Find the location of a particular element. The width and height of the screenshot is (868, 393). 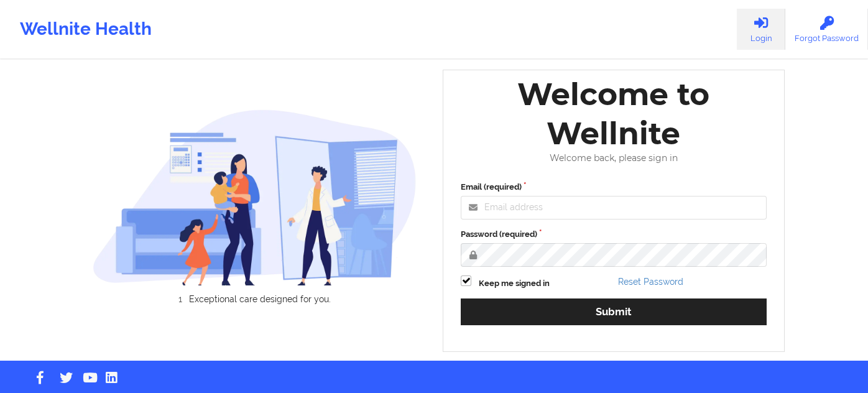

a: Reset Password is located at coordinates (650, 282).